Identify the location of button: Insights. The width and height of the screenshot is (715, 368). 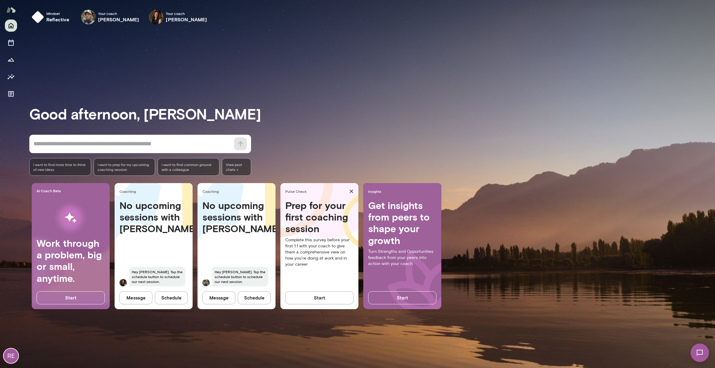
(11, 77).